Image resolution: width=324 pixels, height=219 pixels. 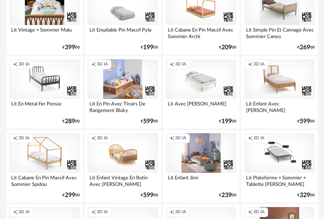 What do you see at coordinates (226, 47) in the screenshot?
I see `span: 209` at bounding box center [226, 47].